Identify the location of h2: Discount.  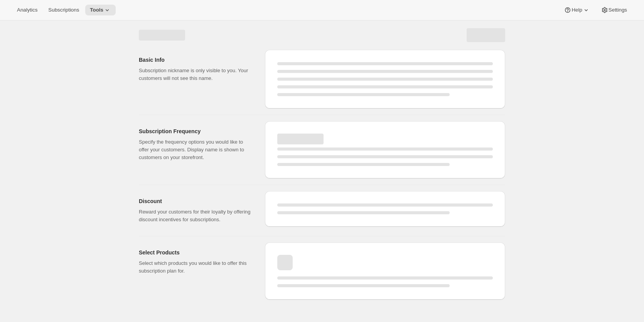
(196, 201).